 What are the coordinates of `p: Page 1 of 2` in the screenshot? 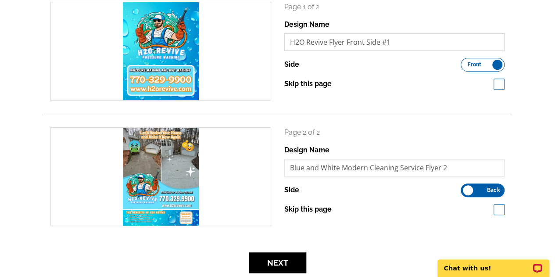 It's located at (394, 7).